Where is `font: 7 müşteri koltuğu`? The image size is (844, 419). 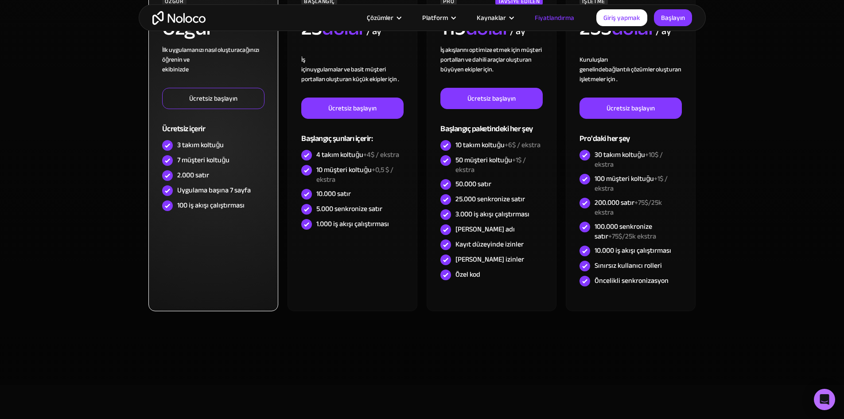
font: 7 müşteri koltuğu is located at coordinates (203, 160).